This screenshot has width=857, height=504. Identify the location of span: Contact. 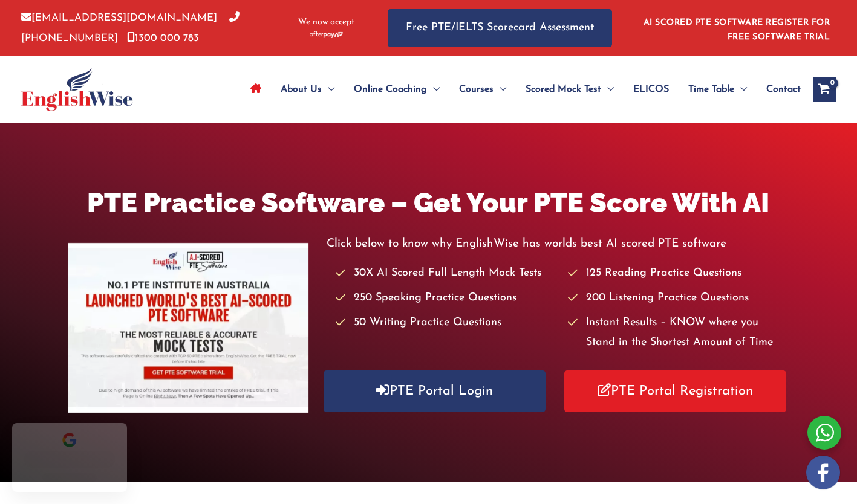
(784, 89).